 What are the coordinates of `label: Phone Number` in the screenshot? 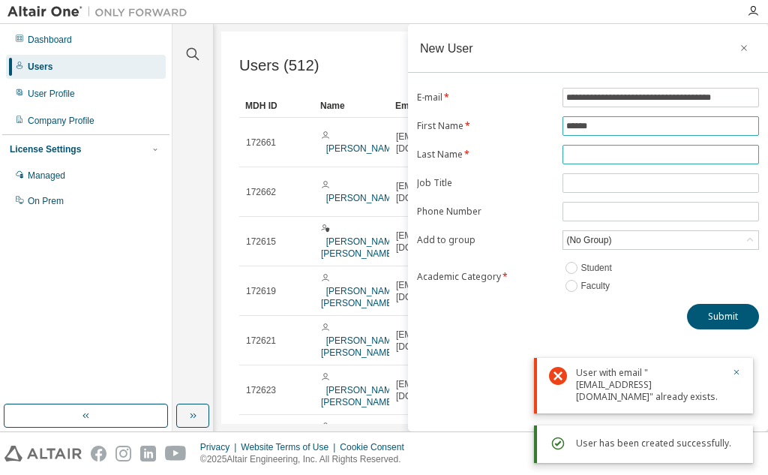 It's located at (485, 212).